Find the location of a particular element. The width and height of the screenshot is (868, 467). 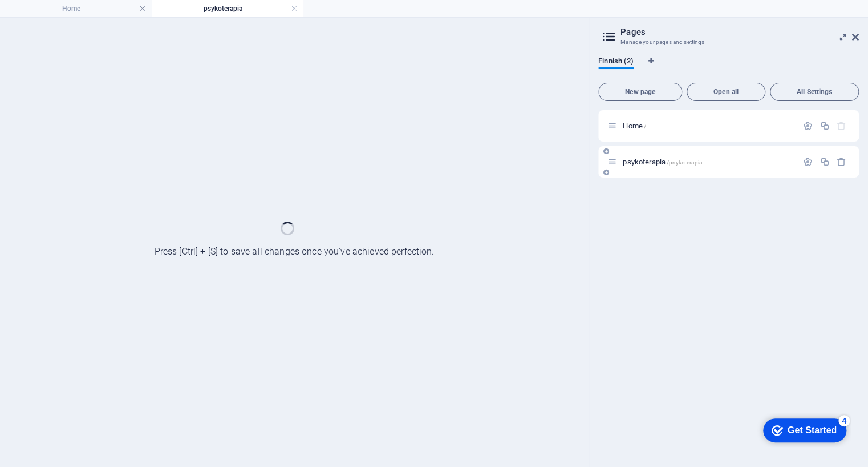

button: All Settings is located at coordinates (815, 92).